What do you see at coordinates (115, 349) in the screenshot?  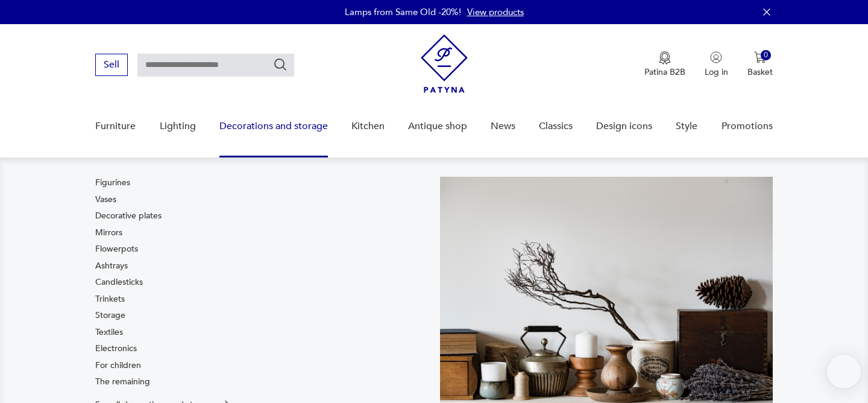 I see `font: Electronics` at bounding box center [115, 349].